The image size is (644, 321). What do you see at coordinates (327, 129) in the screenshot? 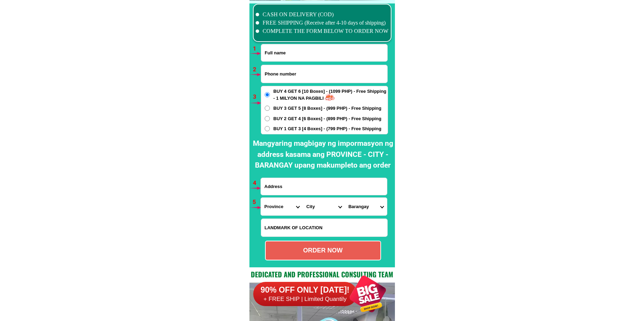
I see `span: BUY 1 GET 3 [4 Boxes] - (799 PHP) - Free Shipping` at bounding box center [327, 129].